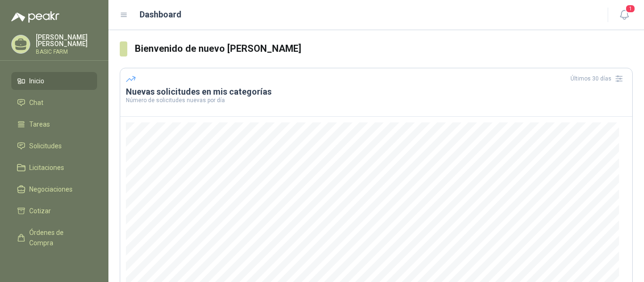 This screenshot has width=644, height=282. Describe the element at coordinates (54, 238) in the screenshot. I see `a: Órdenes de Compra` at that location.